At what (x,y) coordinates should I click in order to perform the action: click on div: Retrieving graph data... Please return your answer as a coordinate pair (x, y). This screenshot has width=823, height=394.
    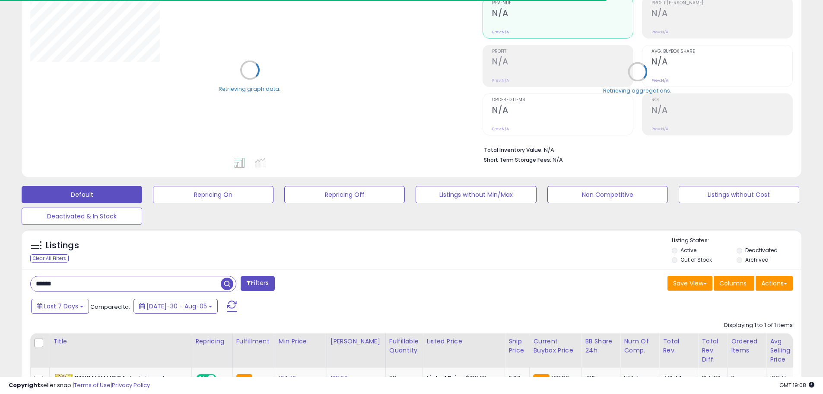
    Looking at the image, I should click on (250, 89).